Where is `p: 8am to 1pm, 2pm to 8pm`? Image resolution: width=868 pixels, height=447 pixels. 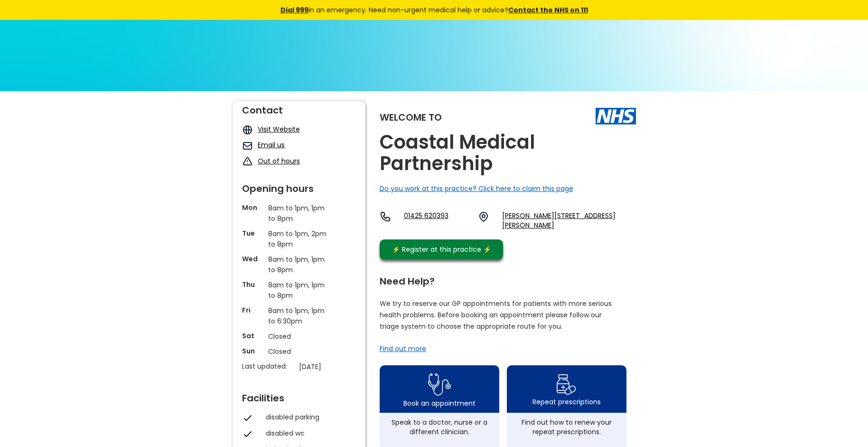
p: 8am to 1pm, 2pm to 8pm is located at coordinates (299, 239).